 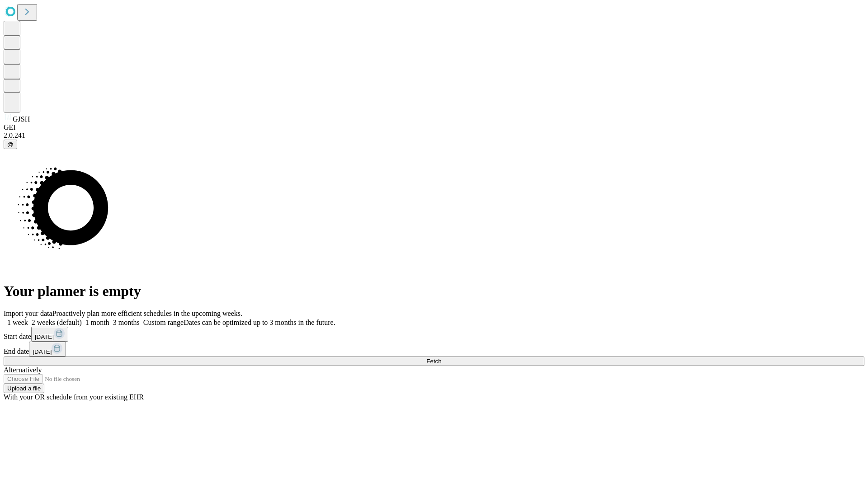 I want to click on span: Dates can be optimized up to 3 months in the future., so click(x=259, y=322).